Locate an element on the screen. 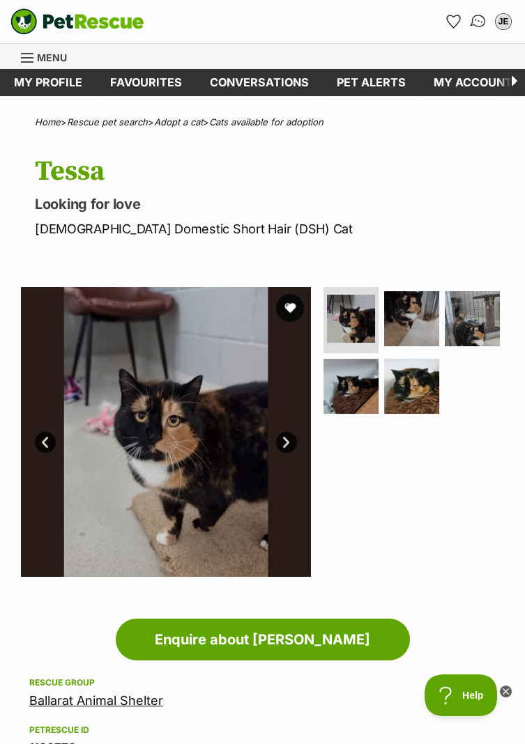 The image size is (525, 744). ul: Account quick links is located at coordinates (478, 22).